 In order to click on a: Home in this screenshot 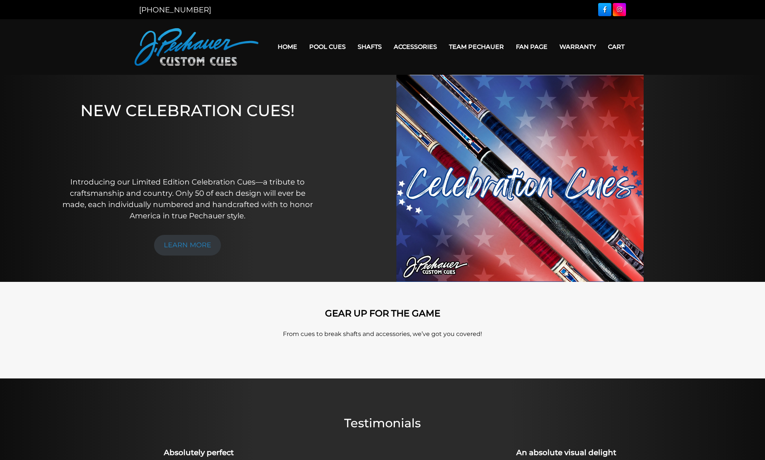, I will do `click(287, 47)`.